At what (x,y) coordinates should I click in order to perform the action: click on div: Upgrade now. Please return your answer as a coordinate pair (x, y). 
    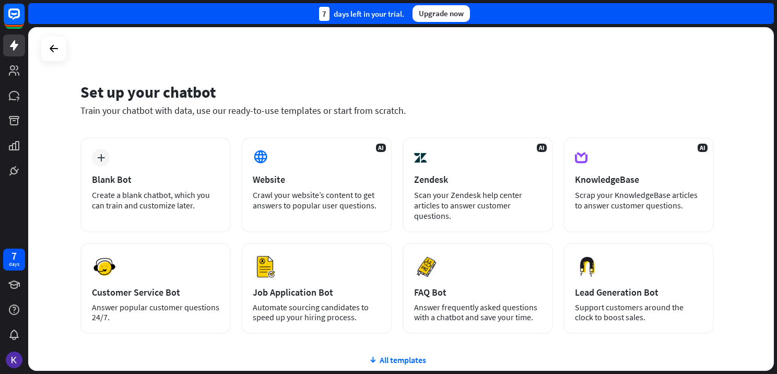
    Looking at the image, I should click on (441, 14).